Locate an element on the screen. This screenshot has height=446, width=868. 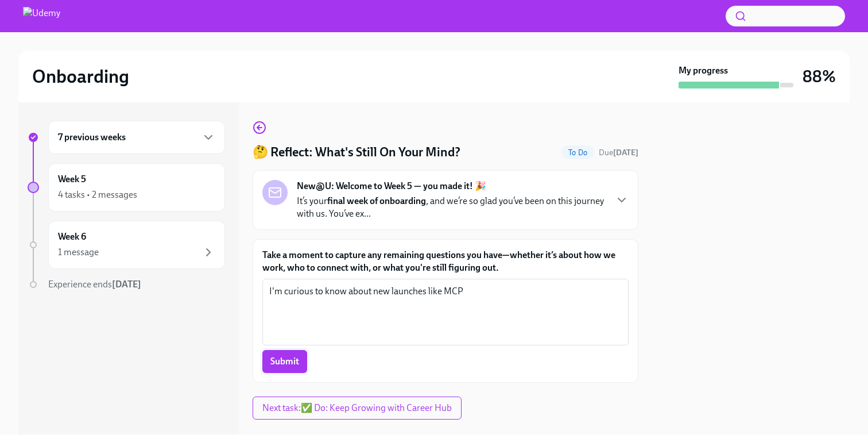
span: September 13th, 2025 10:00 is located at coordinates (618, 153).